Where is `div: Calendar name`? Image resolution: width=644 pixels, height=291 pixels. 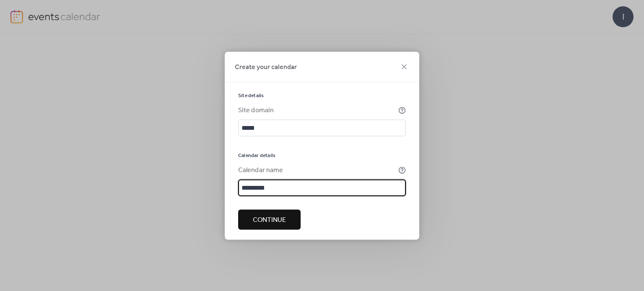
div: Calendar name is located at coordinates (318, 170).